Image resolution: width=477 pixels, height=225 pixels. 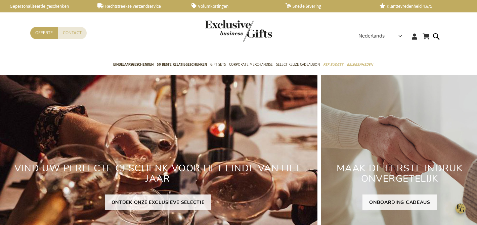 What do you see at coordinates (133, 65) in the screenshot?
I see `a: Eindejaarsgeschenken` at bounding box center [133, 65].